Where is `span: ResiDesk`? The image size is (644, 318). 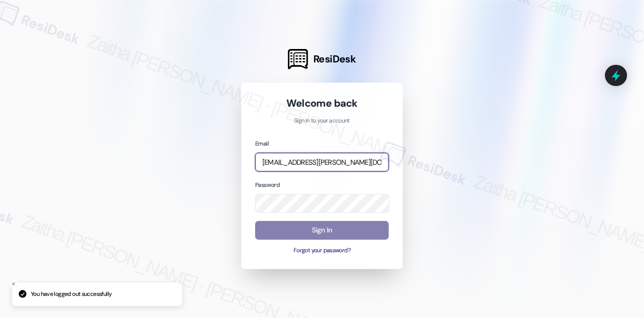 span: ResiDesk is located at coordinates (334, 59).